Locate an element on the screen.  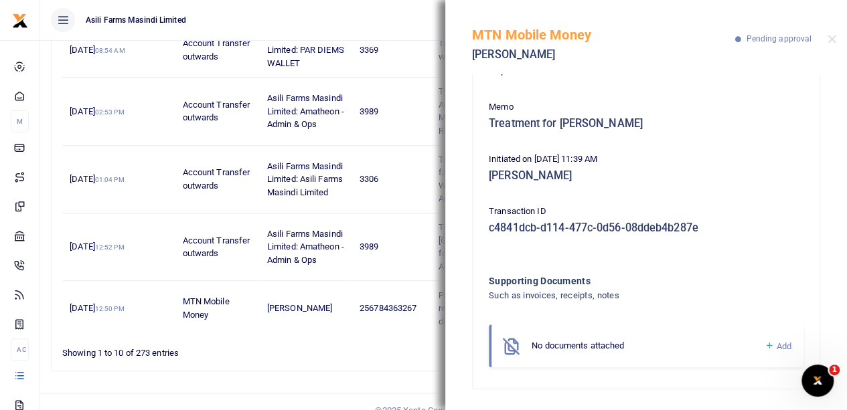
span: 256784363267 is located at coordinates (388, 308).